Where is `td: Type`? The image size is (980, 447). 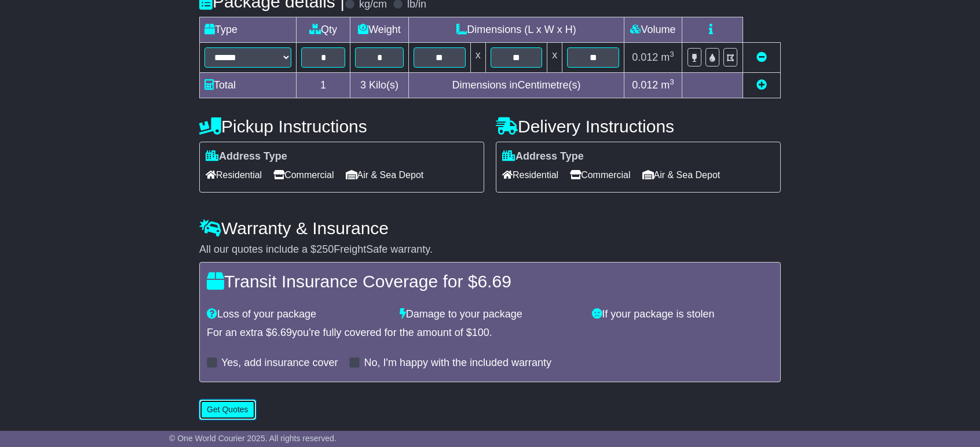 td: Type is located at coordinates (248, 30).